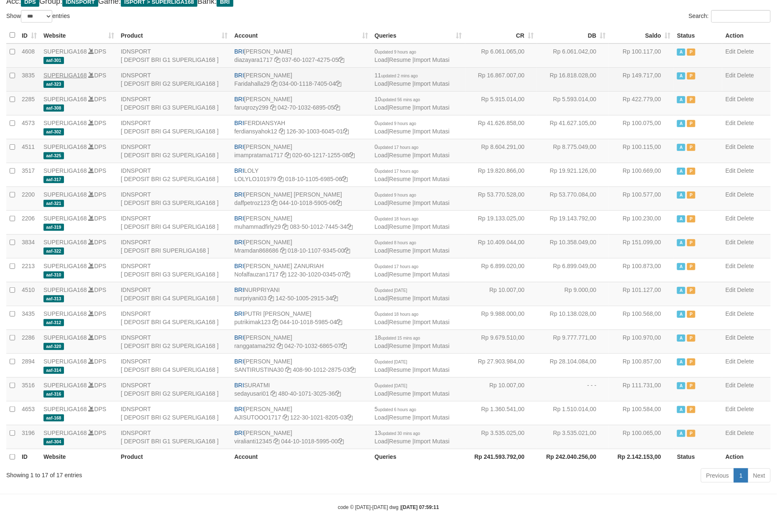  I want to click on td: 3834, so click(30, 246).